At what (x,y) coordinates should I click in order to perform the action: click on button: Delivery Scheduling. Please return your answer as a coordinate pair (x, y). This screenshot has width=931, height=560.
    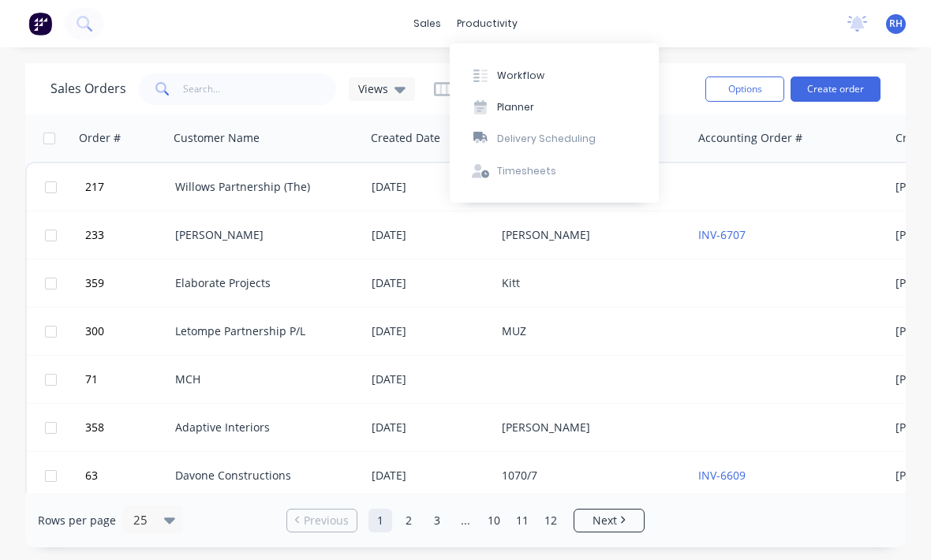
    Looking at the image, I should click on (554, 139).